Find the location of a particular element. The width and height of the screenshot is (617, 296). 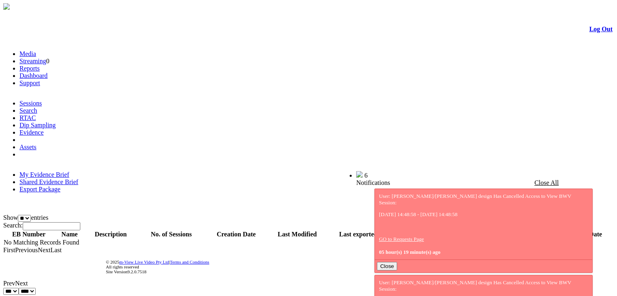

input: Search: is located at coordinates (52, 226).